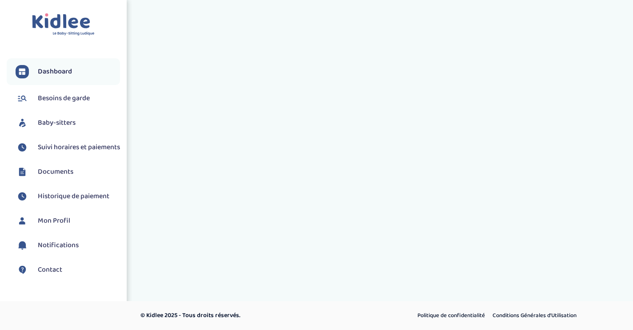  I want to click on span: Mon Profil, so click(54, 221).